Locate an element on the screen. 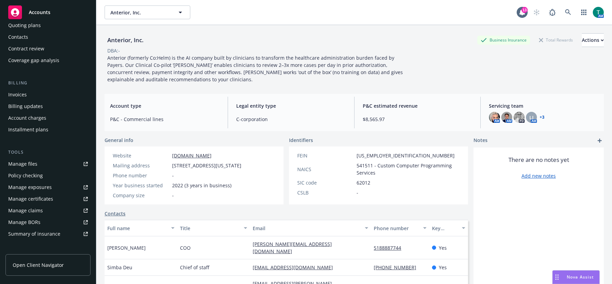 The height and width of the screenshot is (284, 612). a: Accounts is located at coordinates (48, 12).